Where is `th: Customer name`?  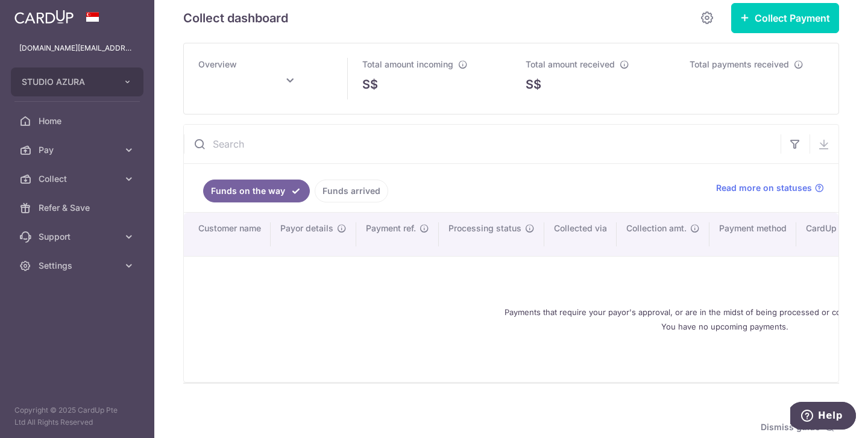 th: Customer name is located at coordinates (227, 234).